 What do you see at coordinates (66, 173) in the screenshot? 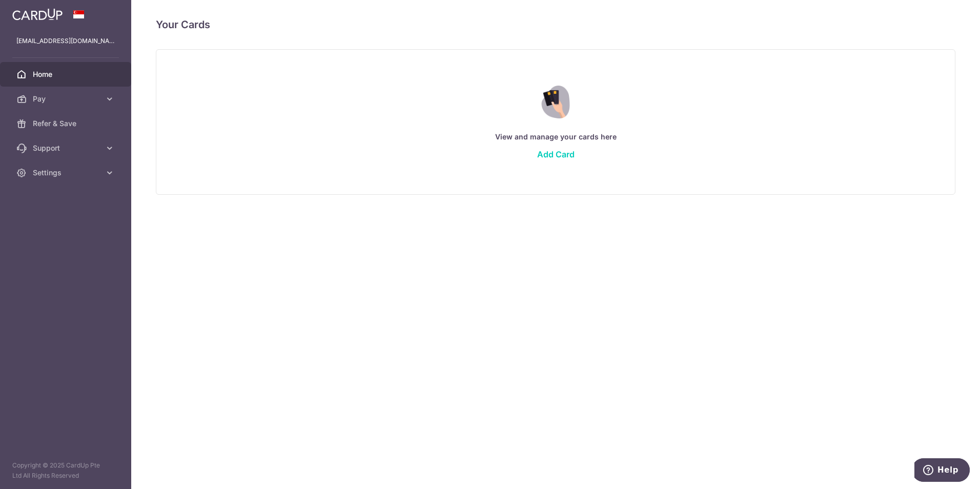
I see `span: Settings` at bounding box center [66, 173].